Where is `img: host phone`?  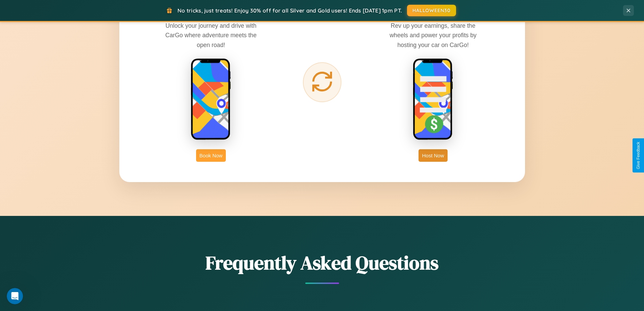 img: host phone is located at coordinates (433, 100).